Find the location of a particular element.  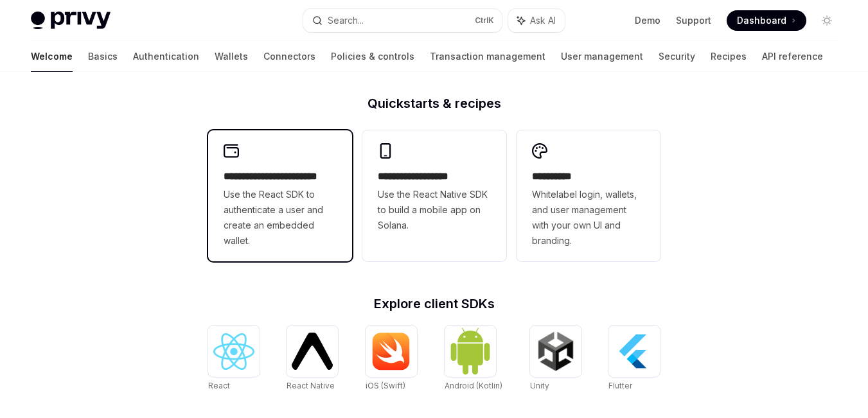

a: API reference is located at coordinates (792, 56).